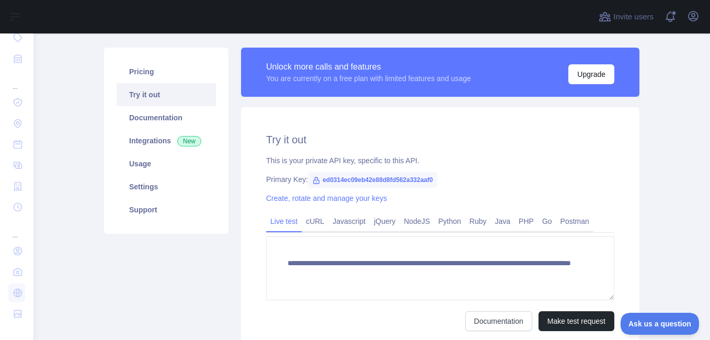 Image resolution: width=710 pixels, height=340 pixels. Describe the element at coordinates (633, 17) in the screenshot. I see `span: Invite users` at that location.